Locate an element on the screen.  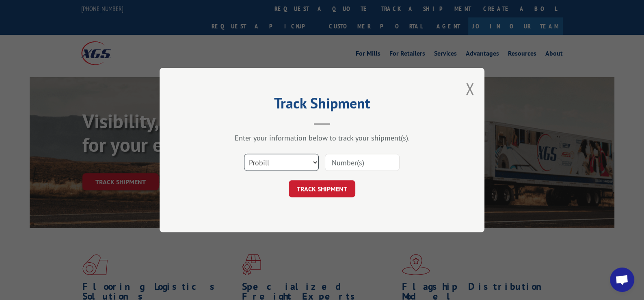
div: Open chat is located at coordinates (622, 280).